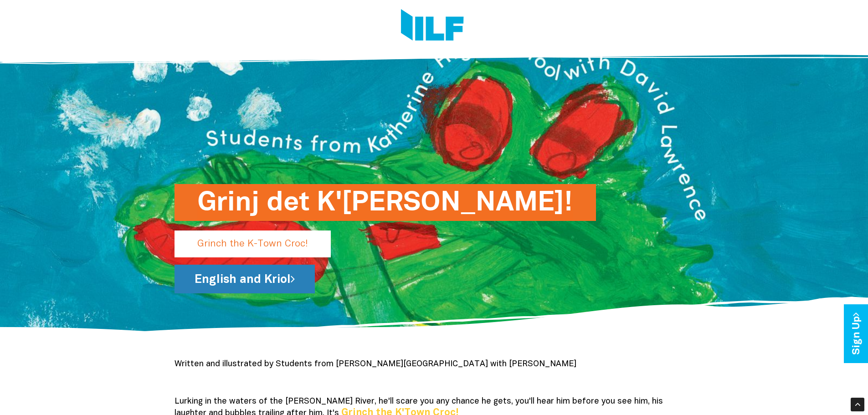 Image resolution: width=868 pixels, height=415 pixels. What do you see at coordinates (245, 279) in the screenshot?
I see `a: English and Kriol` at bounding box center [245, 279].